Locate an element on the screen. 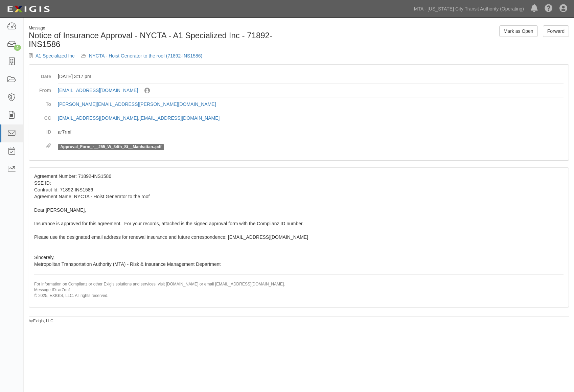 Image resolution: width=574 pixels, height=392 pixels. a: Approval_Form_-__255_W_34th_St__Manhattan..pdf is located at coordinates (110, 147).